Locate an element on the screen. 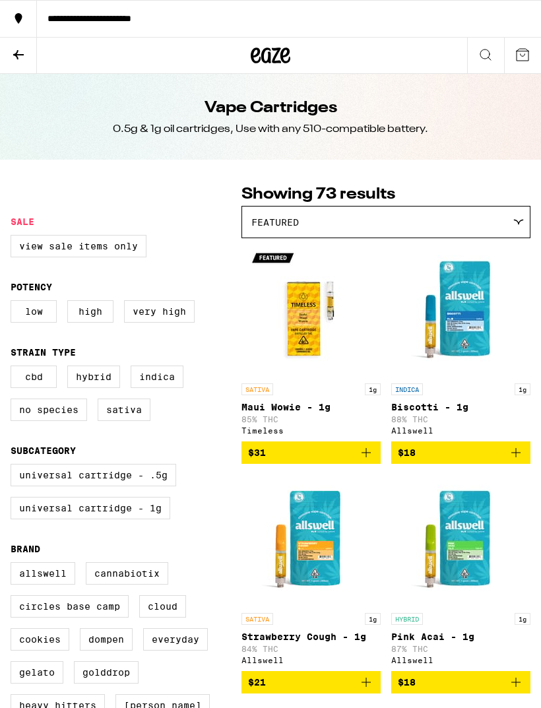 This screenshot has height=708, width=541. label: Cloud is located at coordinates (162, 606).